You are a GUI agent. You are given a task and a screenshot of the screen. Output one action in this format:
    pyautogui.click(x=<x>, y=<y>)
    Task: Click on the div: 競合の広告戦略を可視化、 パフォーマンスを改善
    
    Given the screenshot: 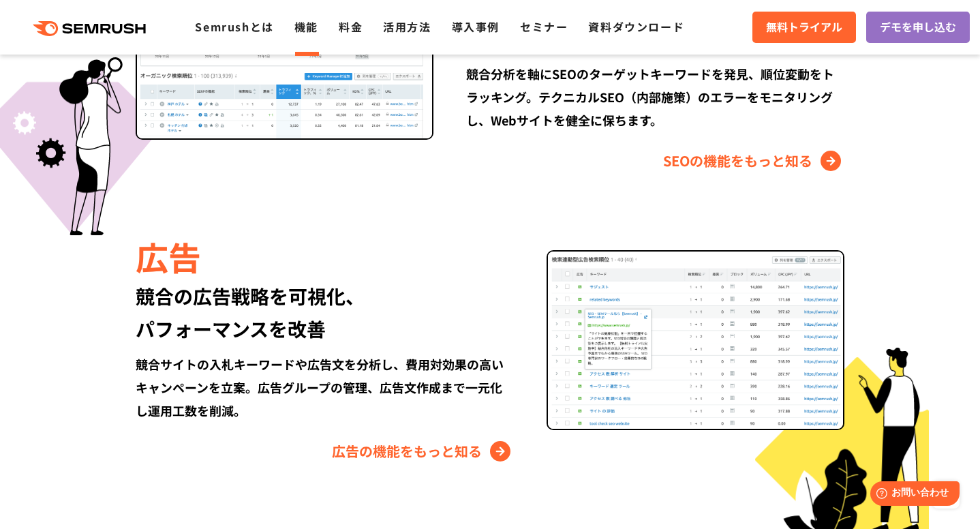 What is the action you would take?
    pyautogui.click(x=325, y=312)
    